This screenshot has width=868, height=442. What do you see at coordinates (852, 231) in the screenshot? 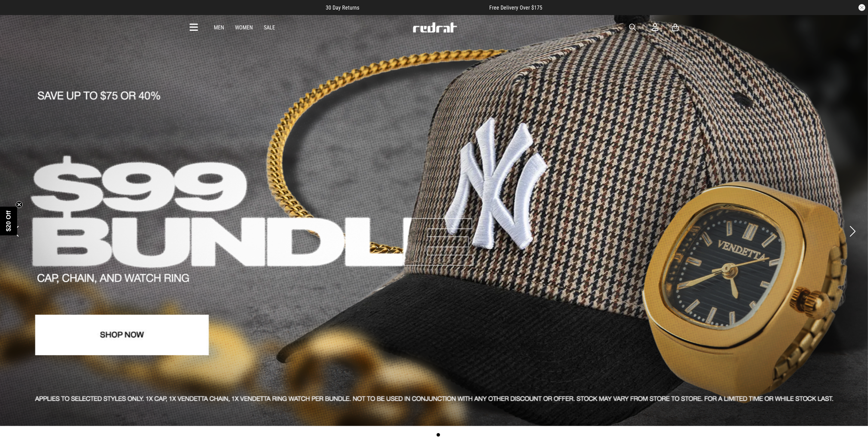
I see `button: Next slide` at bounding box center [852, 231].